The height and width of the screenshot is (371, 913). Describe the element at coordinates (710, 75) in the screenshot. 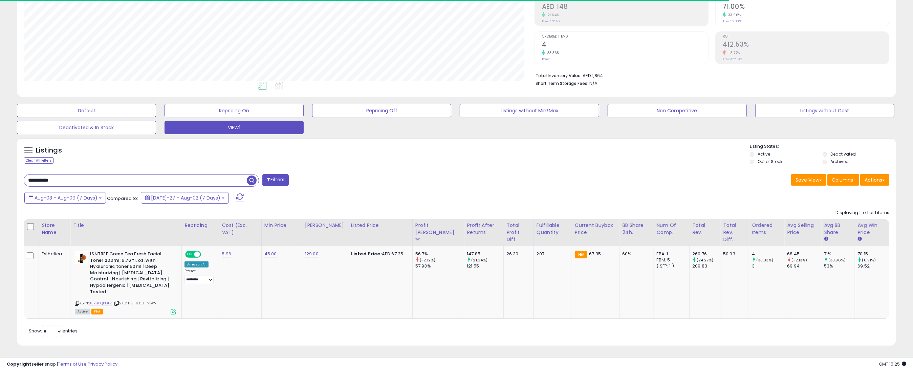

I see `li: AED 1,864` at that location.